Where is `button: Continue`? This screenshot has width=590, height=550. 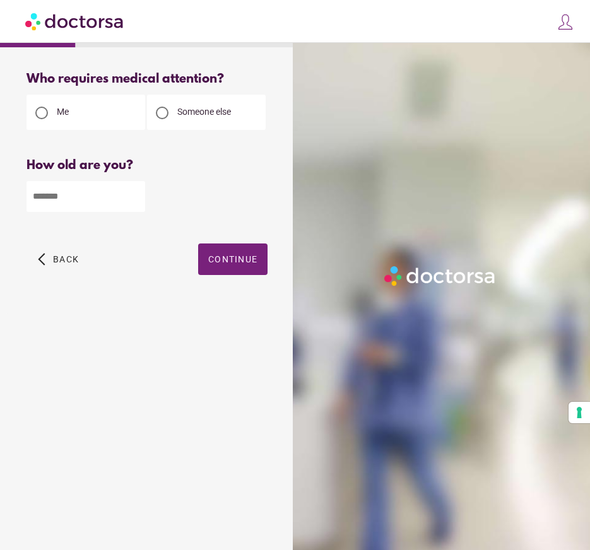 button: Continue is located at coordinates (233, 259).